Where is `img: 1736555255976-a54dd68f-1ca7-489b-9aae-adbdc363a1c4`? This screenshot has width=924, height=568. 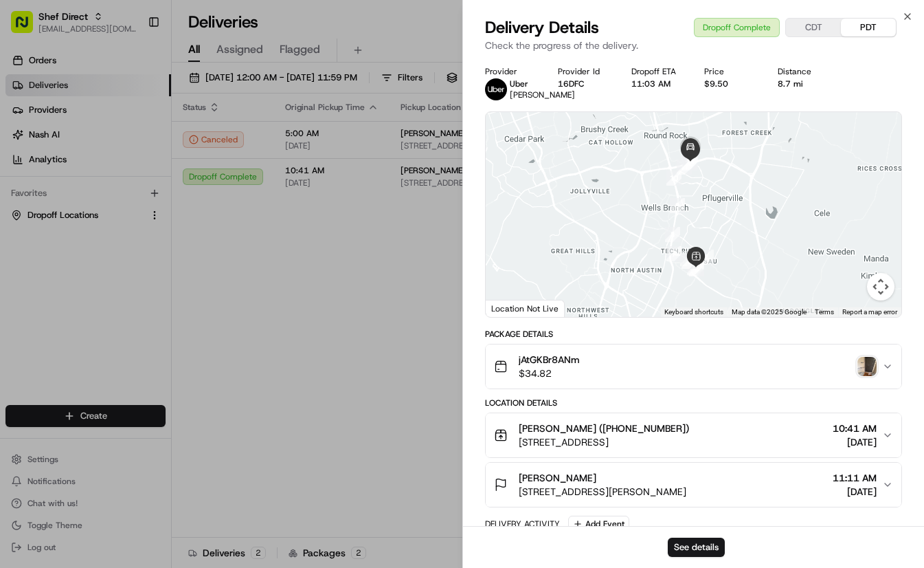 img: 1736555255976-a54dd68f-1ca7-489b-9aae-adbdc363a1c4 is located at coordinates (26, 143).